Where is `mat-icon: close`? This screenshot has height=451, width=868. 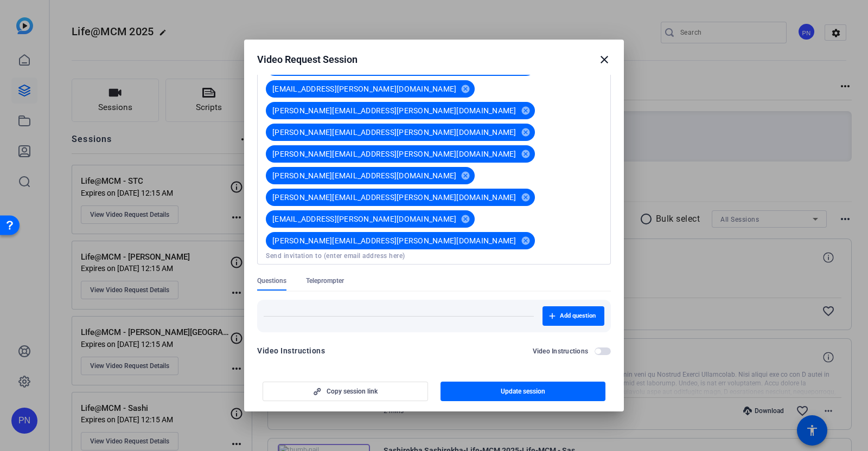 mat-icon: close is located at coordinates (605, 60).